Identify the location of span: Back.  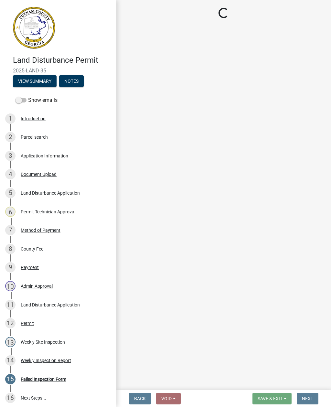
(140, 399).